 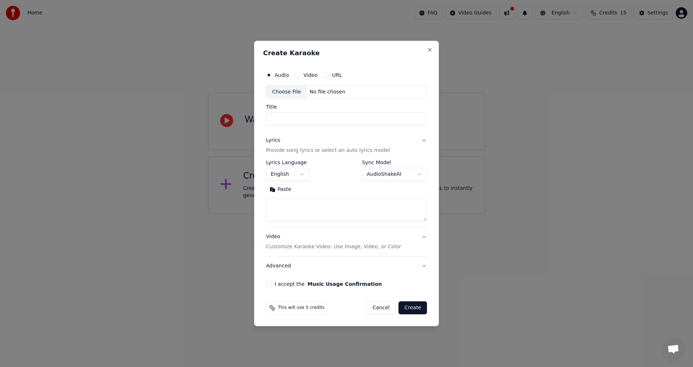 What do you see at coordinates (334, 242) in the screenshot?
I see `div: Video` at bounding box center [334, 242].